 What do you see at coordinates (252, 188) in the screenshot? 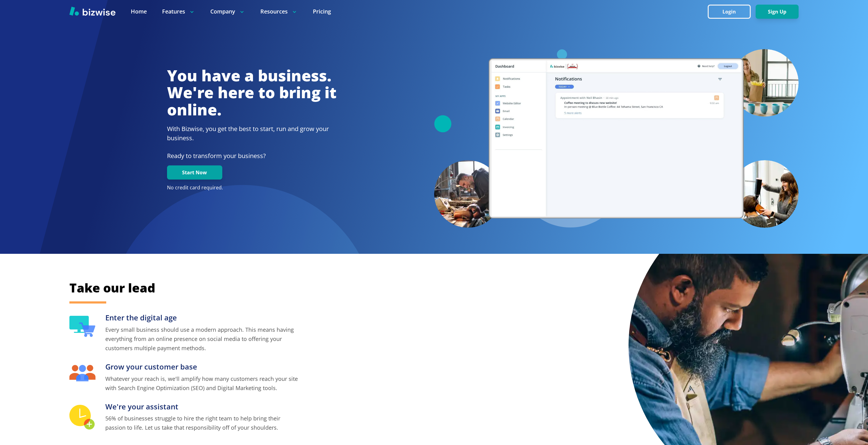
I see `p: No credit card required.` at bounding box center [252, 188].